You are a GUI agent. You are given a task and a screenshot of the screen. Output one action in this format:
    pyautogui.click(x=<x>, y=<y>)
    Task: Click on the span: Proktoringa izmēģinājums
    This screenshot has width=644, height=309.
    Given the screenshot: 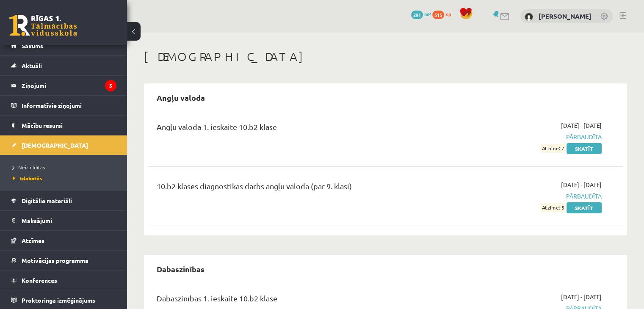 What is the action you would take?
    pyautogui.click(x=58, y=300)
    